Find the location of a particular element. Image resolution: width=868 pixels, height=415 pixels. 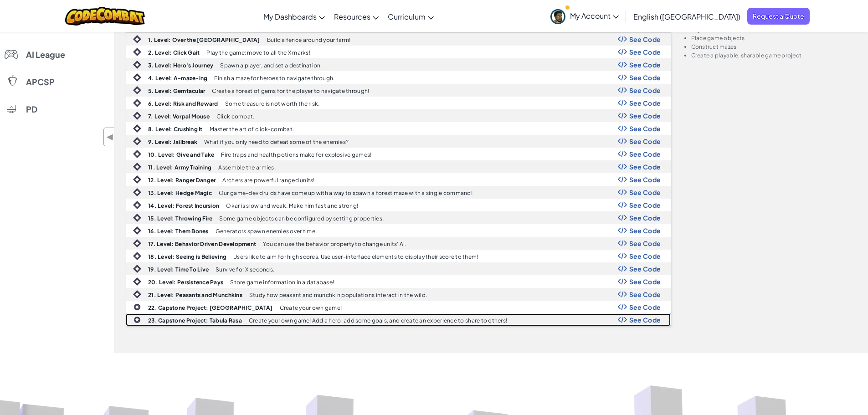

a: 15. Level: Throwing Fire Some game objects can be configured by setting properties. Show Code Log... is located at coordinates (399, 218).